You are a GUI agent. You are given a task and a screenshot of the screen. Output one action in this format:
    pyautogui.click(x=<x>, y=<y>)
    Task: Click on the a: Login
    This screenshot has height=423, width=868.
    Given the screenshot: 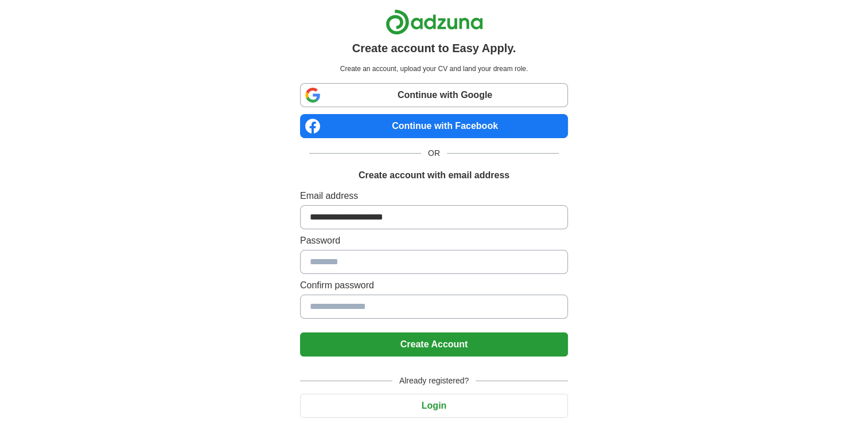 What is the action you would take?
    pyautogui.click(x=434, y=405)
    